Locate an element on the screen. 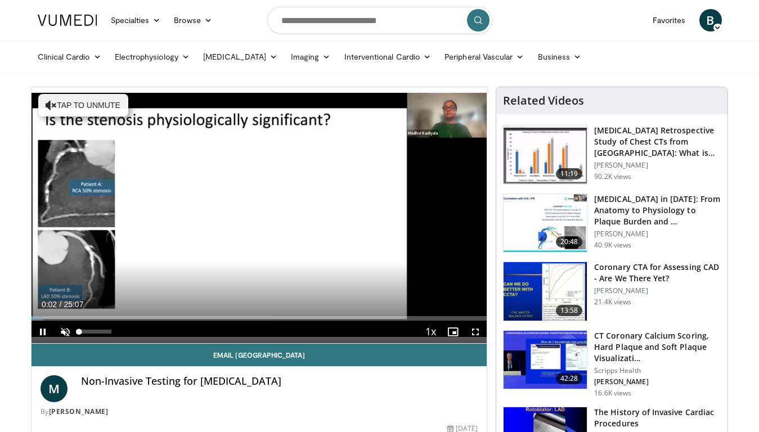 The height and width of the screenshot is (432, 759). a: Browse is located at coordinates (193, 20).